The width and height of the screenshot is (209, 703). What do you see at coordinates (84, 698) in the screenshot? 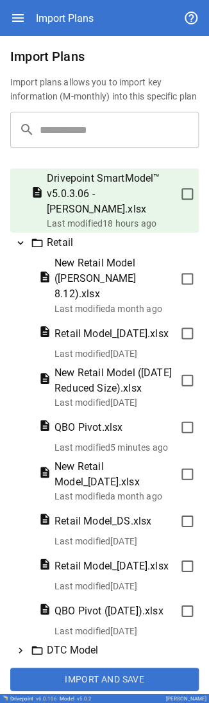
I see `span: v 5.0.2` at bounding box center [84, 698].